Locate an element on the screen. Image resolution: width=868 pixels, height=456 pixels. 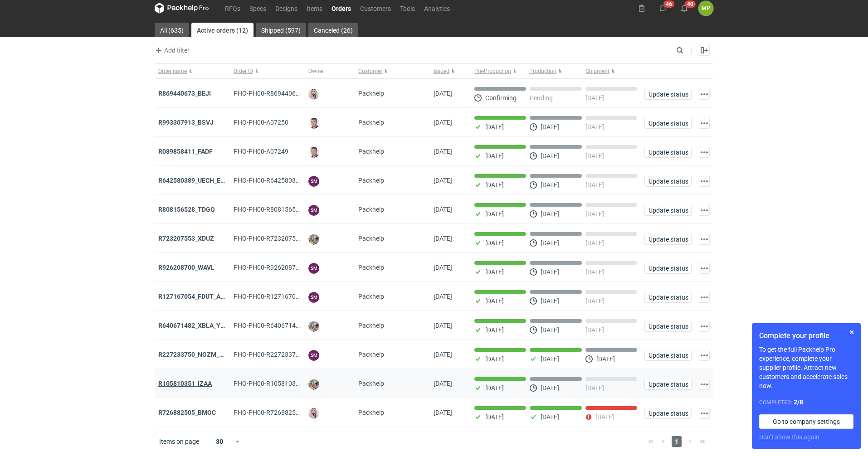
strong: 2 / 8 is located at coordinates (798, 402).